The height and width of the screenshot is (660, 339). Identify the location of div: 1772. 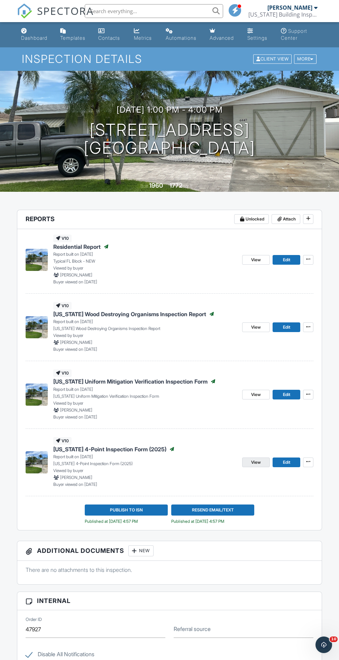
(175, 185).